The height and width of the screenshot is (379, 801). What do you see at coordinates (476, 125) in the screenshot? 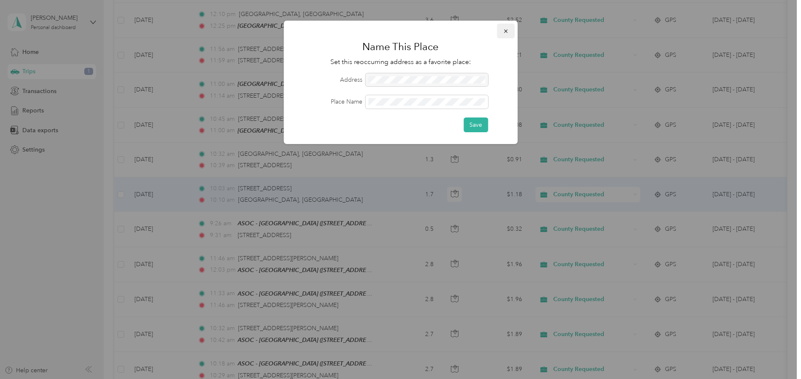
I see `button: Save` at bounding box center [476, 125].